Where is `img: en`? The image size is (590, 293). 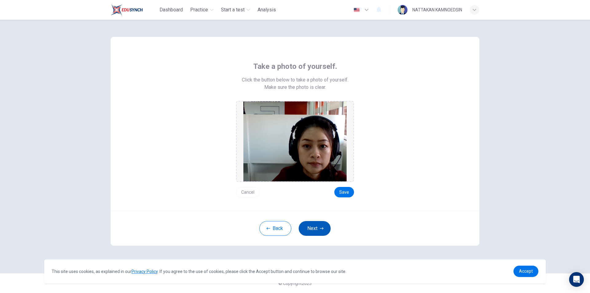
img: en is located at coordinates (357, 10).